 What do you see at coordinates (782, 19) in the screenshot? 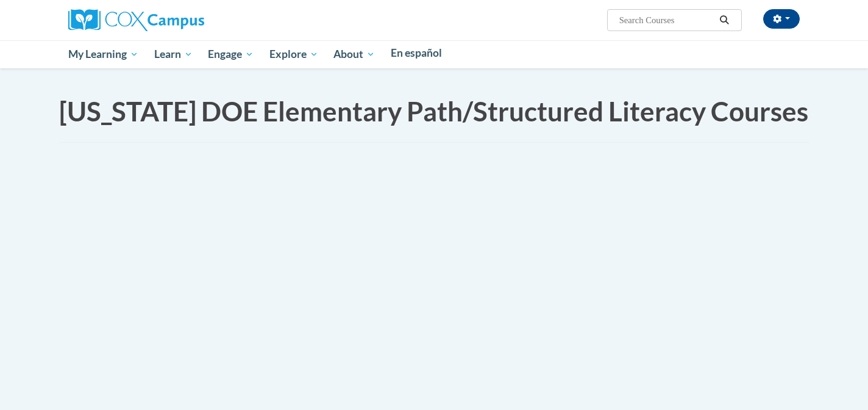
I see `button: Account Settings` at bounding box center [782, 19].